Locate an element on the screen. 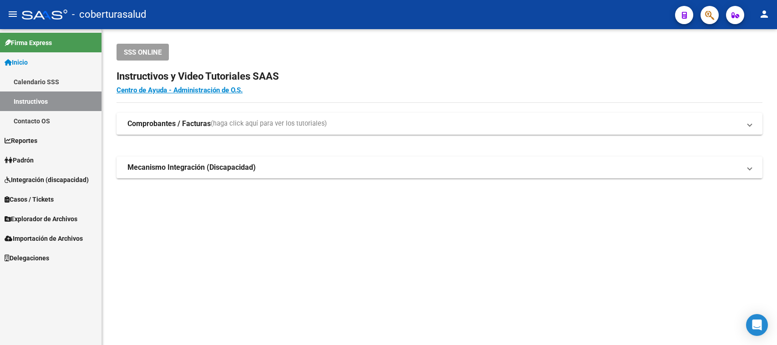  div: Open Intercom Messenger is located at coordinates (757, 325).